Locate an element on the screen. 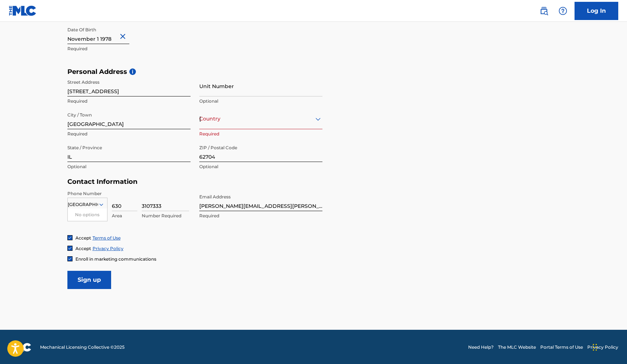 The image size is (627, 364). div: Drag is located at coordinates (595, 348).